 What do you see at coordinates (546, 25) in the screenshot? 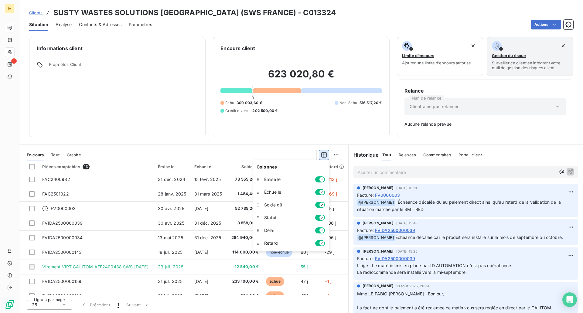
I see `button: Actions` at bounding box center [546, 25].